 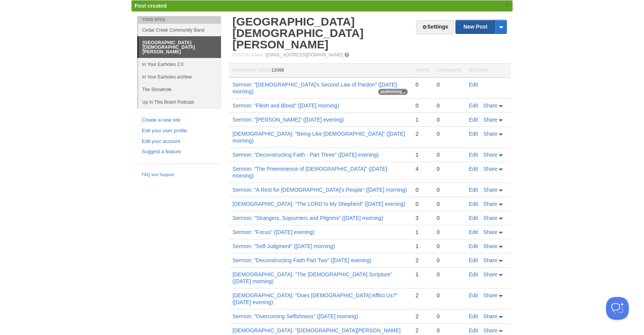 I want to click on span: 12066, so click(x=277, y=70).